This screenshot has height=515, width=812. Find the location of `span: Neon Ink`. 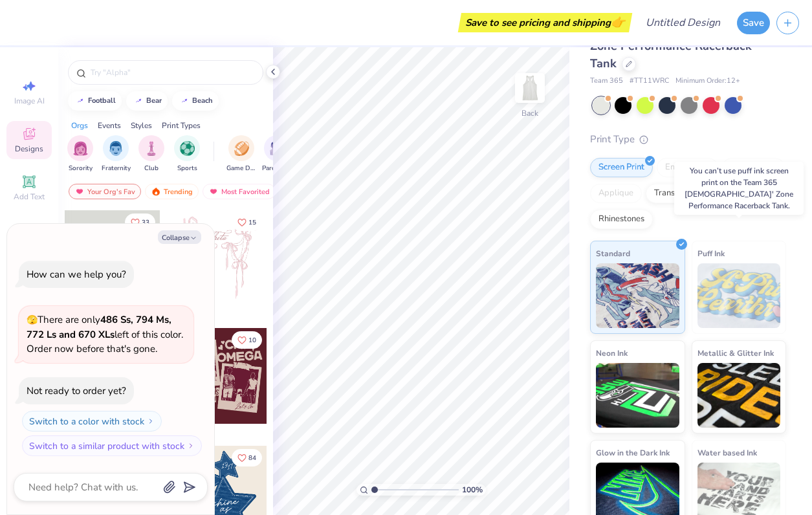

span: Neon Ink is located at coordinates (612, 353).